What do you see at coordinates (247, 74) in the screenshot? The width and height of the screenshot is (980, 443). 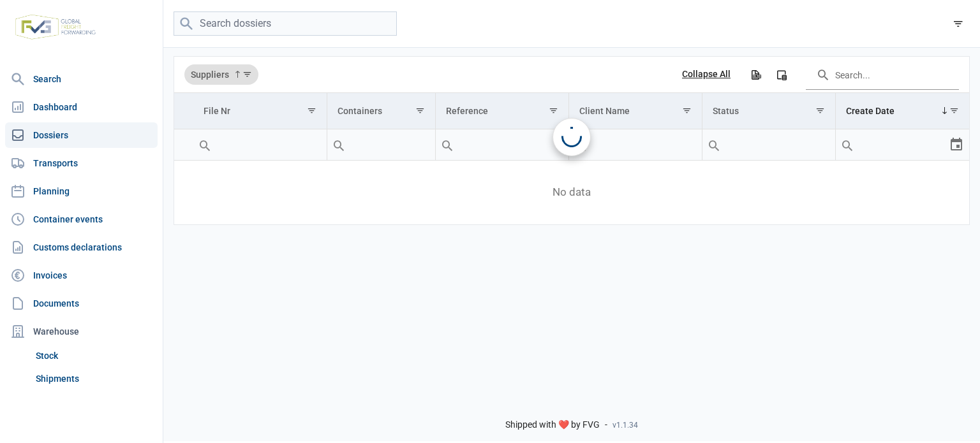 I see `span: Show filter options for column 'Suppliers'` at bounding box center [247, 74].